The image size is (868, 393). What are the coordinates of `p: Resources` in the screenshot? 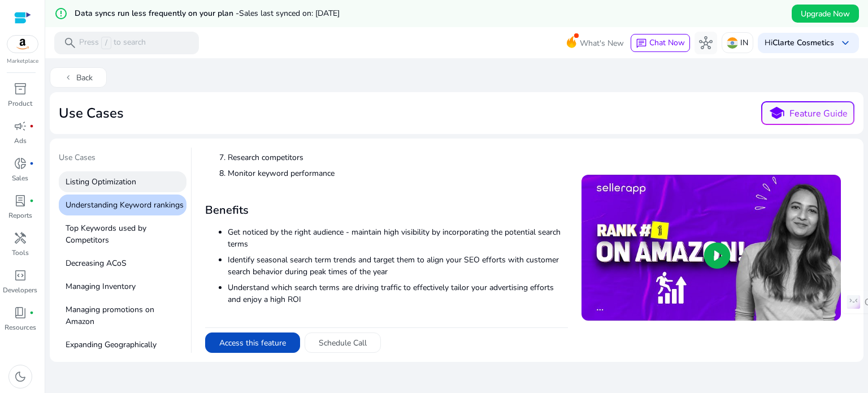 It's located at (21, 328).